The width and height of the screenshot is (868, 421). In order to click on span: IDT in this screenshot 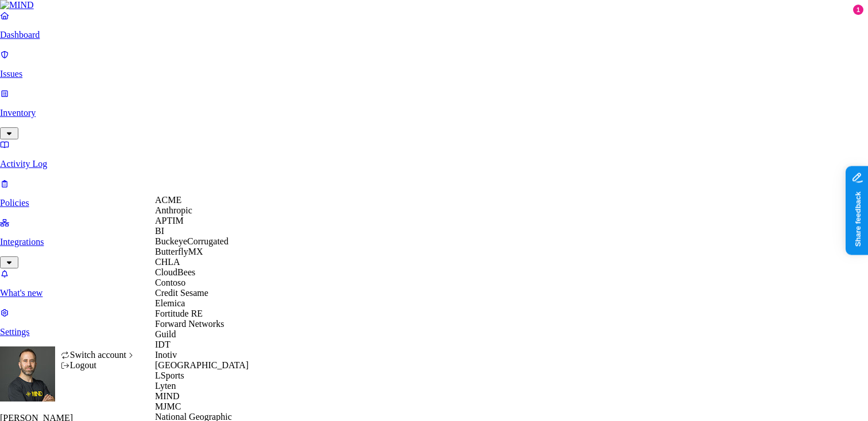, I will do `click(163, 344)`.